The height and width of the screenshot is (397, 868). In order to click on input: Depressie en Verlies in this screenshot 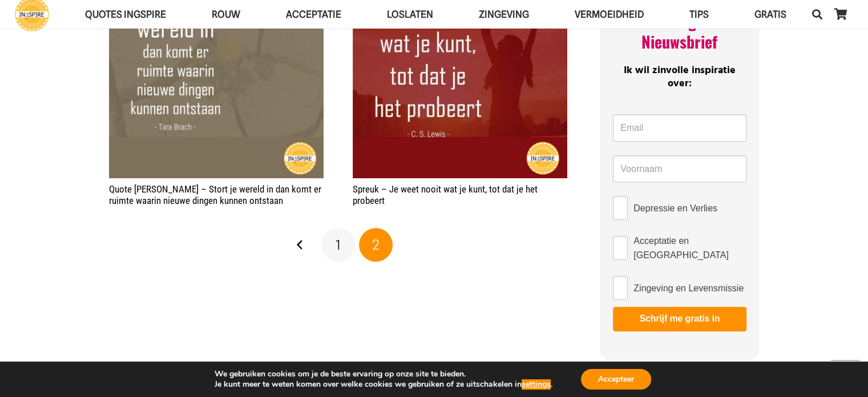, I will do `click(620, 208)`.